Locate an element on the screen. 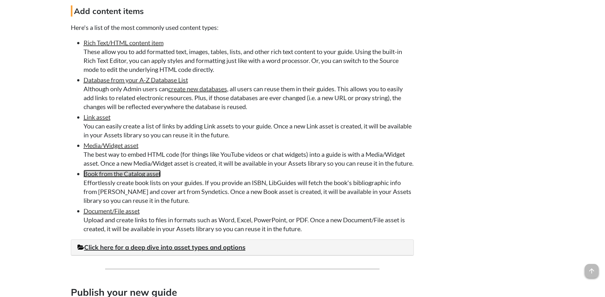 This screenshot has width=605, height=297. a: Link asset is located at coordinates (97, 117).